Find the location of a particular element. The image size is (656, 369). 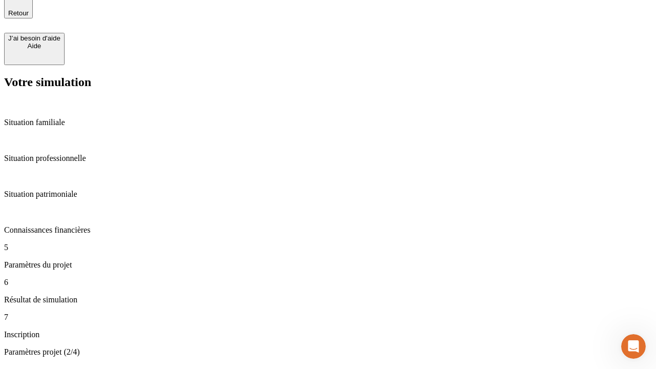

p: 6 is located at coordinates (328, 282).